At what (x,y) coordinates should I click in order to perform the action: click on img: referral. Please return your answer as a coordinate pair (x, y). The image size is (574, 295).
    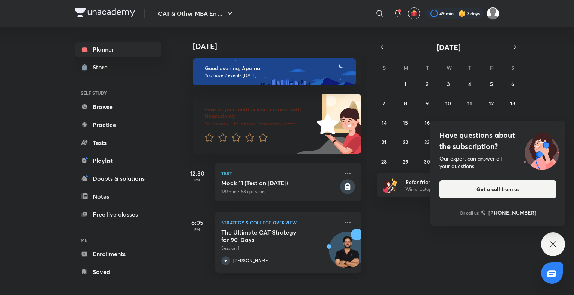
    Looking at the image, I should click on (390, 185).